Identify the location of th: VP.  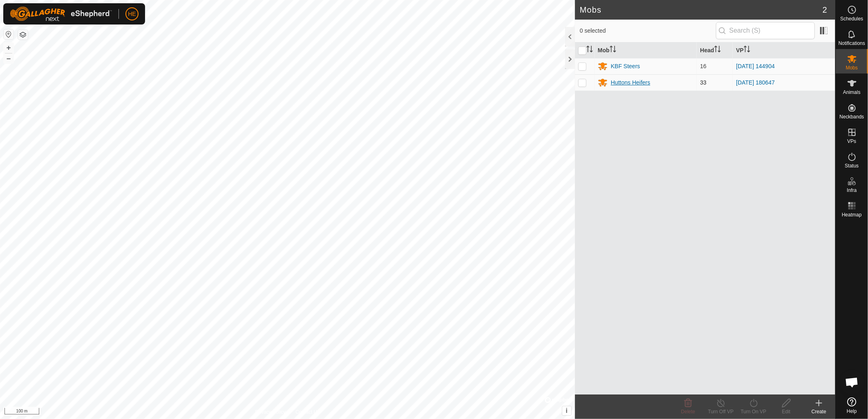
(783, 50).